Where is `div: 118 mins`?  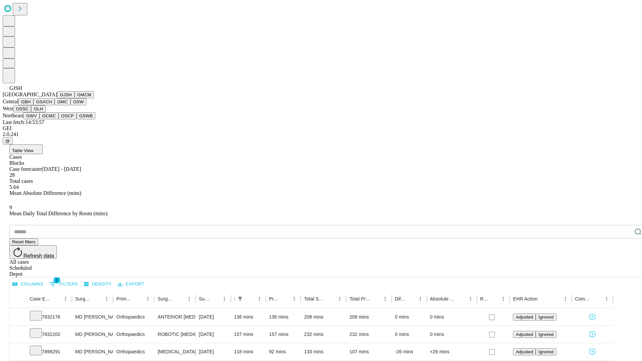
div: 118 mins is located at coordinates (248, 351).